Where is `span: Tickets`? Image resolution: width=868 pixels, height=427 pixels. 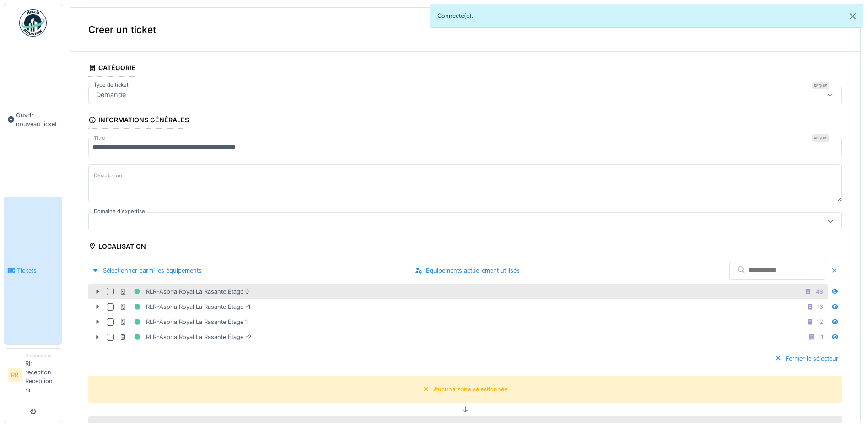 span: Tickets is located at coordinates (37, 270).